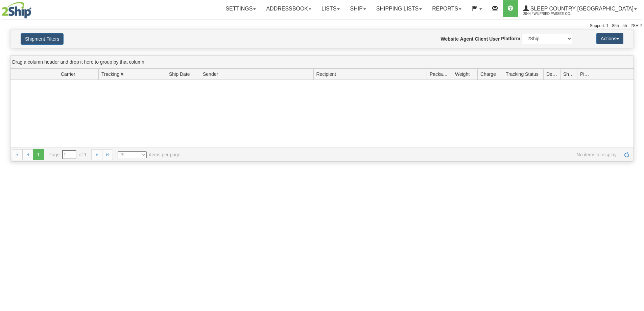 The height and width of the screenshot is (311, 644). I want to click on label: Agent, so click(467, 39).